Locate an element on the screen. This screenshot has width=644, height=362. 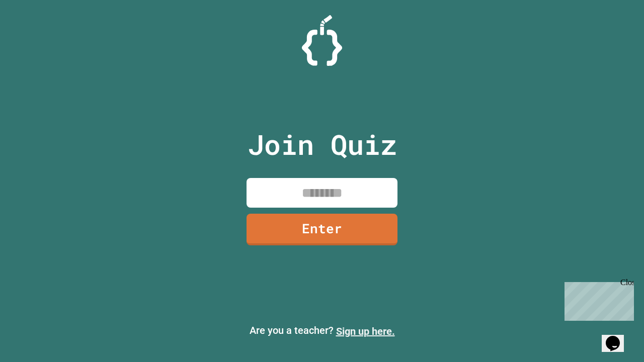
div: Chat with us now!Close is located at coordinates (37, 34).